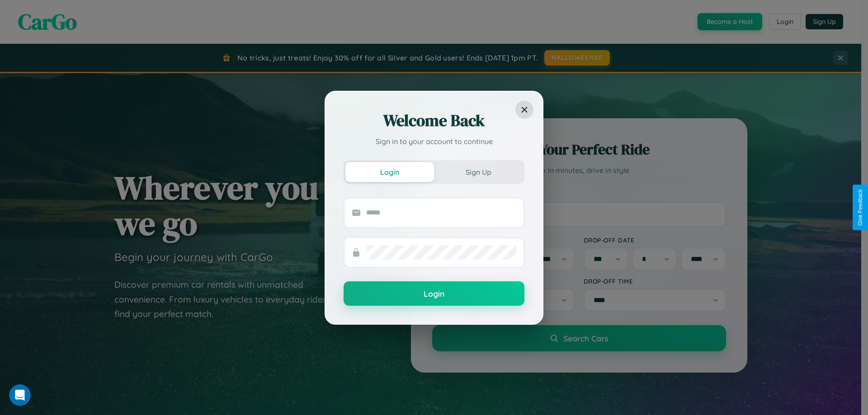 The width and height of the screenshot is (868, 415). Describe the element at coordinates (861, 208) in the screenshot. I see `div: Give Feedback` at that location.